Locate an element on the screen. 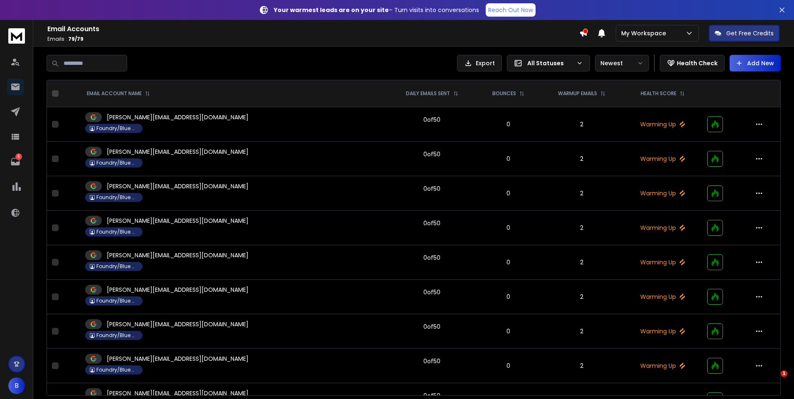  div: EMAIL ACCOUNT NAME is located at coordinates (118, 94).